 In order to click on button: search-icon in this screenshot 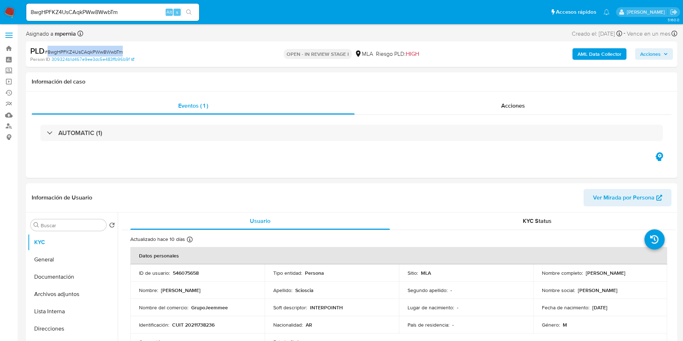, I will do `click(189, 12)`.